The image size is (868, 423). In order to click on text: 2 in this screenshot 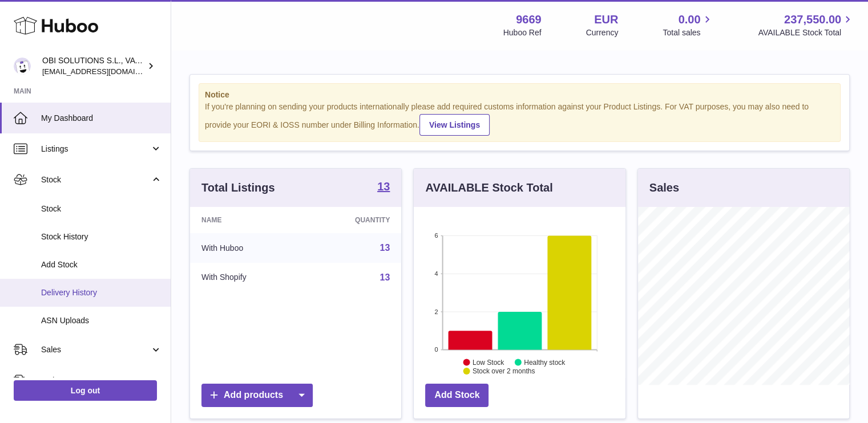, I will do `click(437, 311)`.